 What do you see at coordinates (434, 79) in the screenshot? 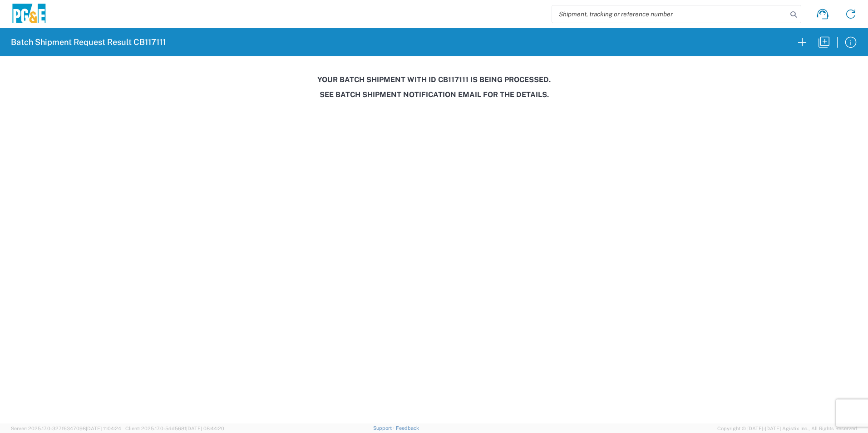
I see `h3: Your batch shipment with id CB117111 is being processed.` at bounding box center [434, 79].